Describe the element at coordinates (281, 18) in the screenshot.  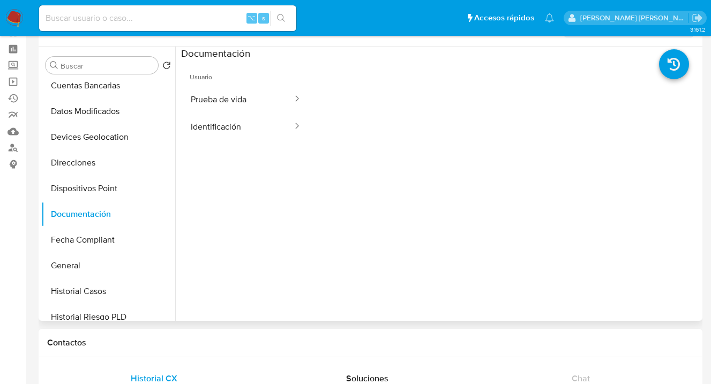
I see `button: search-icon` at that location.